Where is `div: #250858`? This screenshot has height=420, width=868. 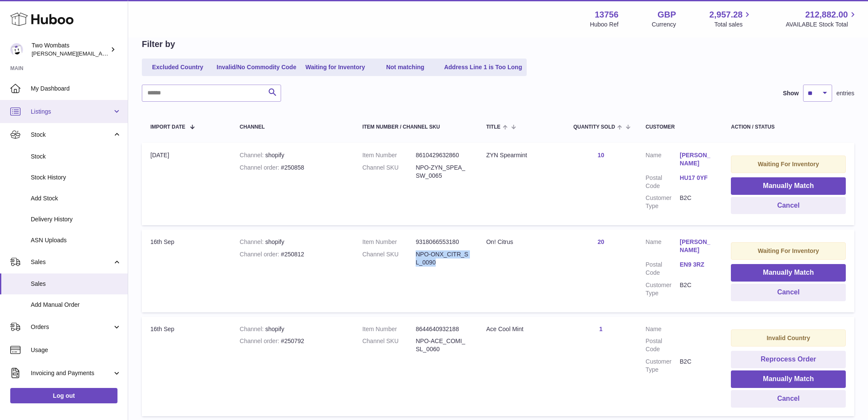
div: #250858 is located at coordinates (292, 168).